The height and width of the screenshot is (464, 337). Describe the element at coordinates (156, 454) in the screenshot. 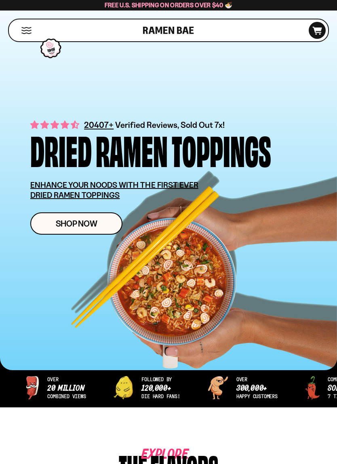

I see `span: Explore` at that location.